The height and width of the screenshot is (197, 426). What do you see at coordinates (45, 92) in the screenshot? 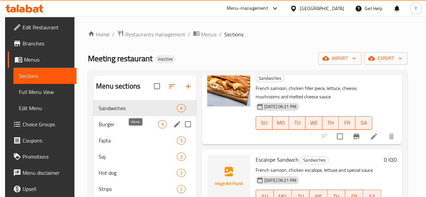
I see `a: Full Menu View` at bounding box center [45, 92].